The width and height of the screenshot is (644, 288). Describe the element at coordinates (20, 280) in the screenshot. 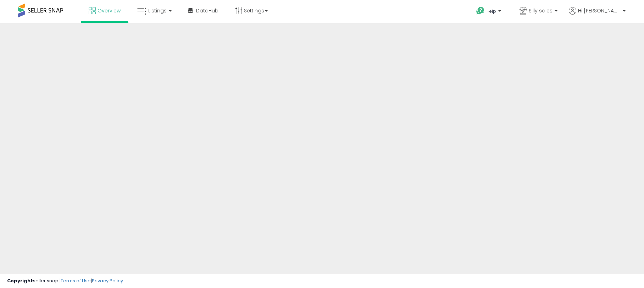

I see `strong: Copyright` at that location.